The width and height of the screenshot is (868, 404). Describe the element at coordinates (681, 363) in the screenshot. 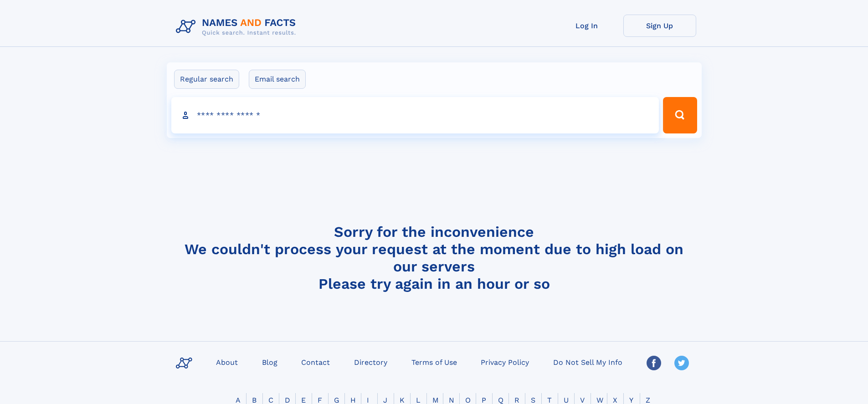

I see `img: Twitter` at that location.